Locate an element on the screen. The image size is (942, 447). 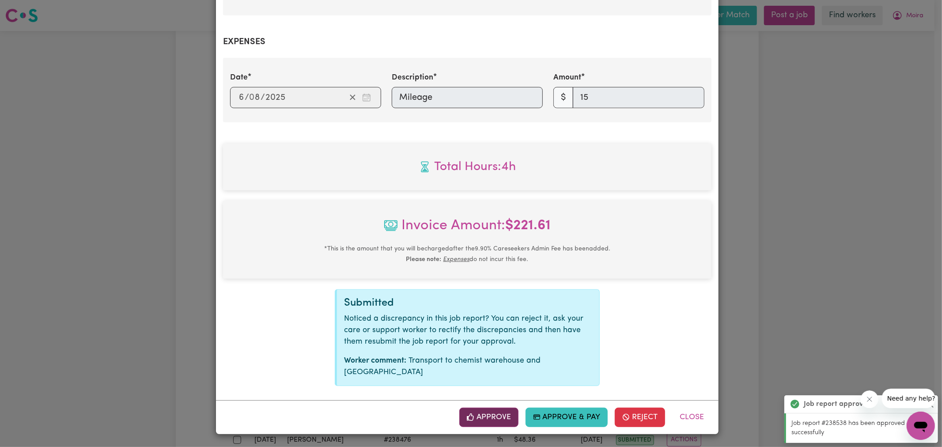
u: Expenses is located at coordinates (457, 259).